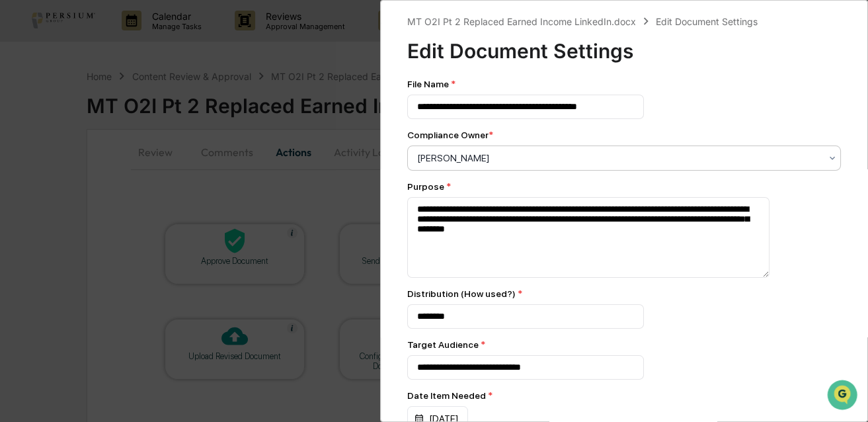 The width and height of the screenshot is (868, 422). I want to click on span: Pylon, so click(145, 229).